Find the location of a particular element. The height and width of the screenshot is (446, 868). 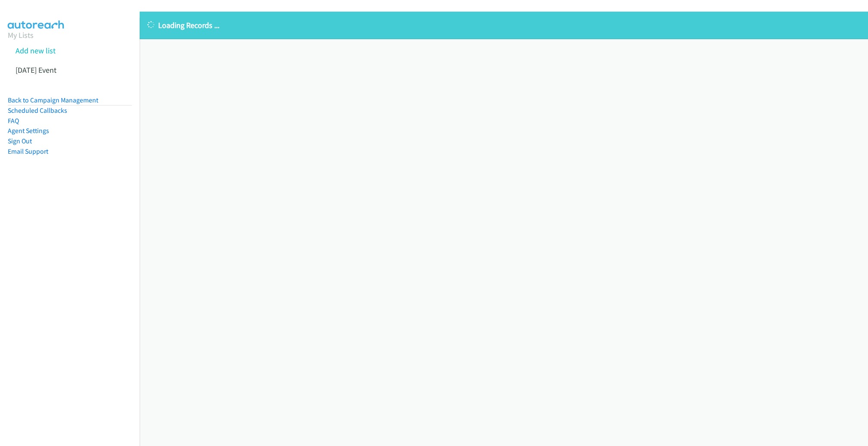

a: Agent Settings is located at coordinates (29, 130).